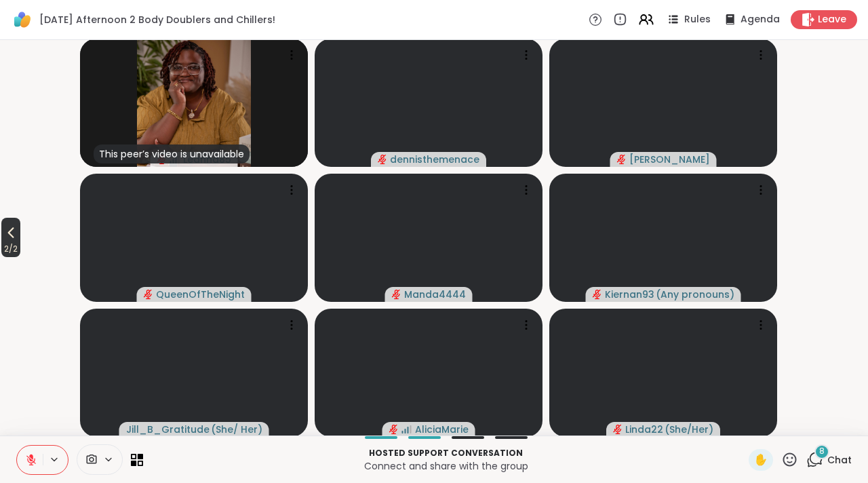  I want to click on button: 2/2, so click(11, 237).